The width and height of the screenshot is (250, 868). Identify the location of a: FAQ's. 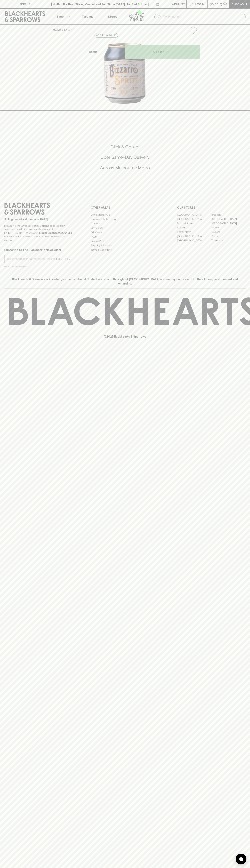
(125, 237).